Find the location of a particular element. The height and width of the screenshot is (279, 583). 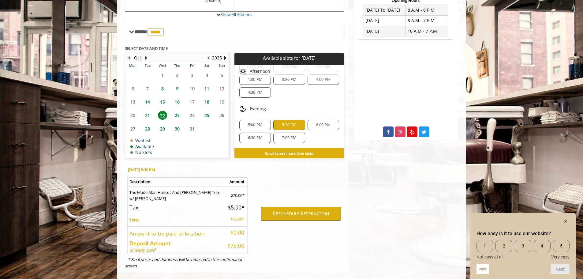

span: 6:00 PM is located at coordinates (323, 125).